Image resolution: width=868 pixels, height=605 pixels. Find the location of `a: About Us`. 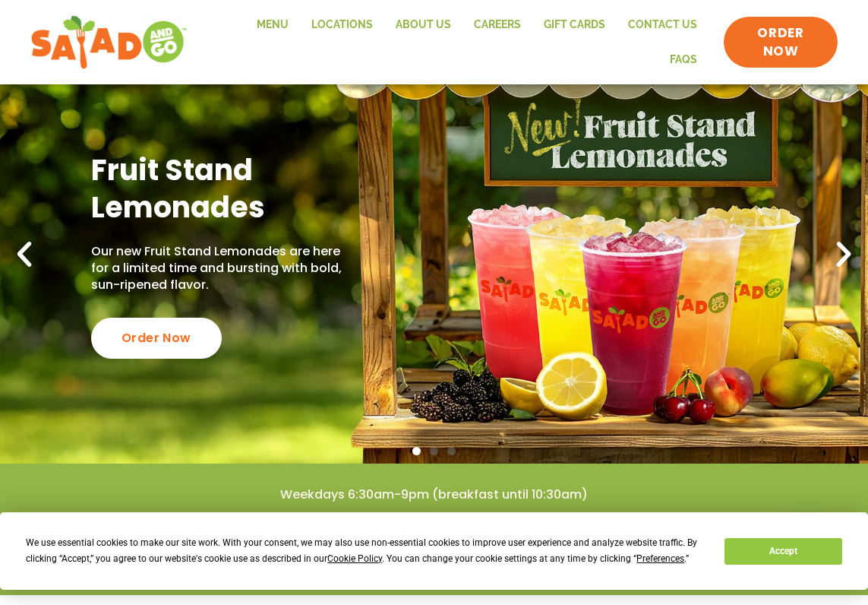

a: About Us is located at coordinates (423, 25).